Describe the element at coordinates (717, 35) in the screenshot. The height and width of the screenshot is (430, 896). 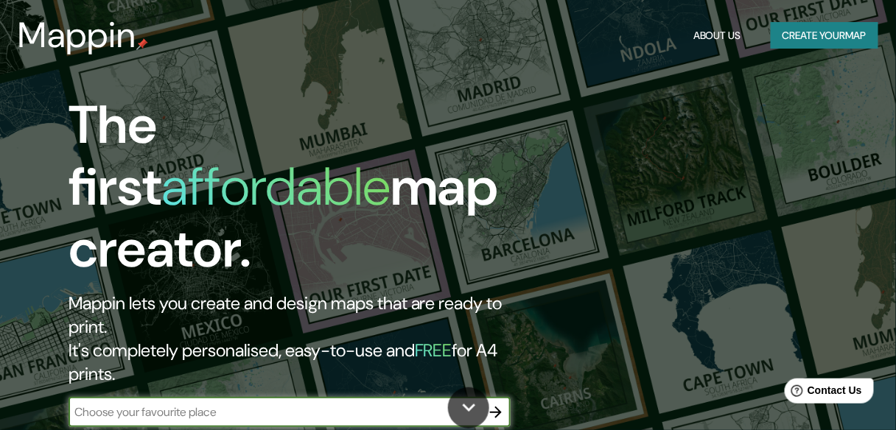
I see `button: About Us` at that location.